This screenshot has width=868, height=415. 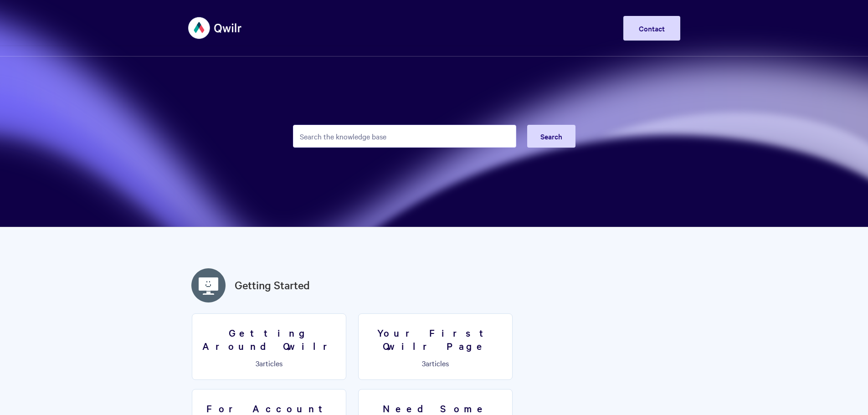 What do you see at coordinates (405, 136) in the screenshot?
I see `input: Search the knowledge base` at bounding box center [405, 136].